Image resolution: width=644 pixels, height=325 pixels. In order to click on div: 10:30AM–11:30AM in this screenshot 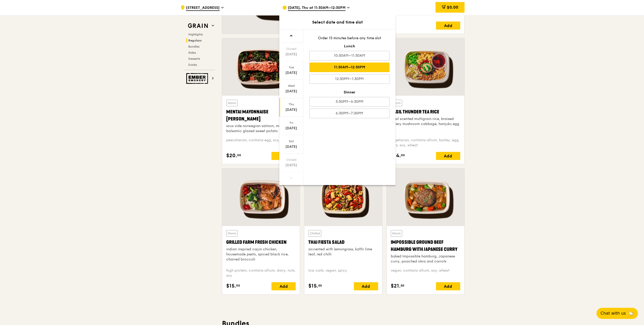, I will do `click(349, 56)`.